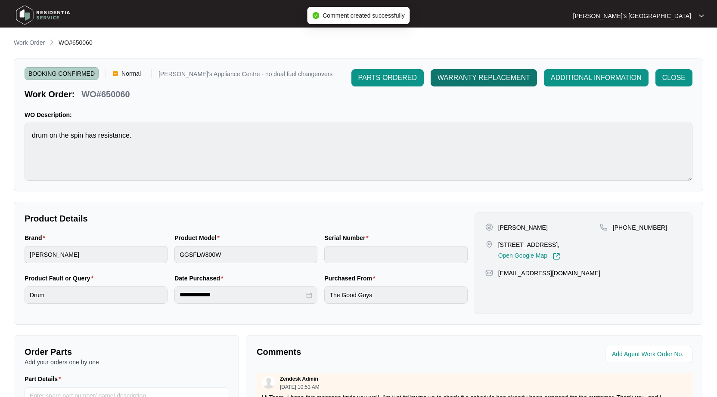  What do you see at coordinates (674, 78) in the screenshot?
I see `span: CLOSE` at bounding box center [674, 78].